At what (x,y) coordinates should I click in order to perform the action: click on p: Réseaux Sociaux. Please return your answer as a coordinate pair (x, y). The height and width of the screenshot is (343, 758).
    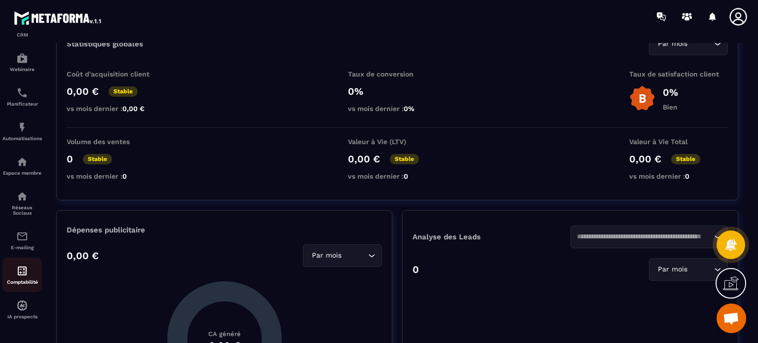
    Looking at the image, I should click on (22, 210).